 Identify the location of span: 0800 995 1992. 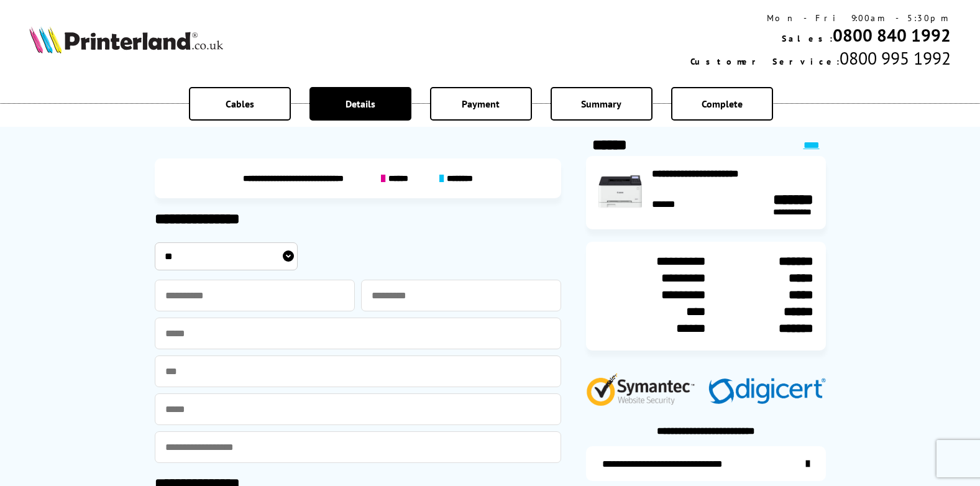
(895, 58).